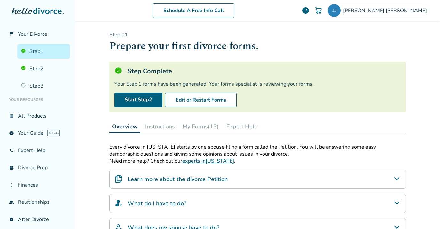 This screenshot has width=440, height=229. Describe the element at coordinates (37, 100) in the screenshot. I see `li: Your Resources` at that location.